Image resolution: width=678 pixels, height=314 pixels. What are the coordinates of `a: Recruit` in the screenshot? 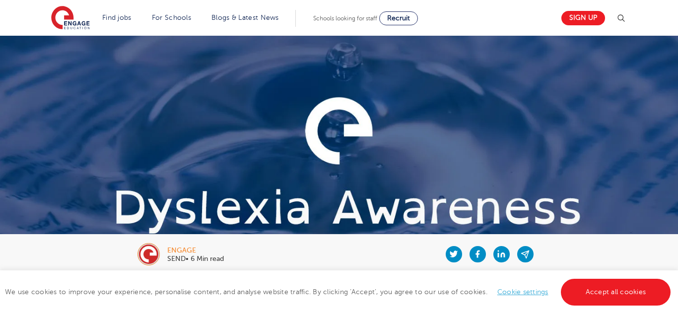 It's located at (398, 18).